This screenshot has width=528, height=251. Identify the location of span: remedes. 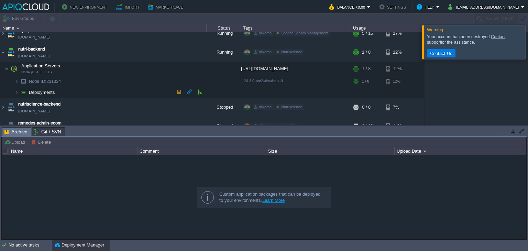
(289, 126).